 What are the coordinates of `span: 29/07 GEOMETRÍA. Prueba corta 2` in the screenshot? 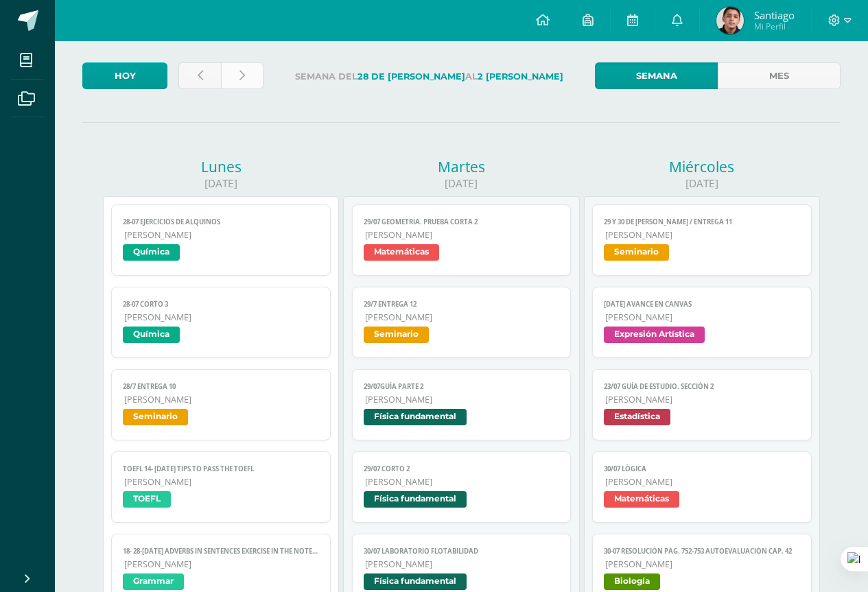 It's located at (462, 222).